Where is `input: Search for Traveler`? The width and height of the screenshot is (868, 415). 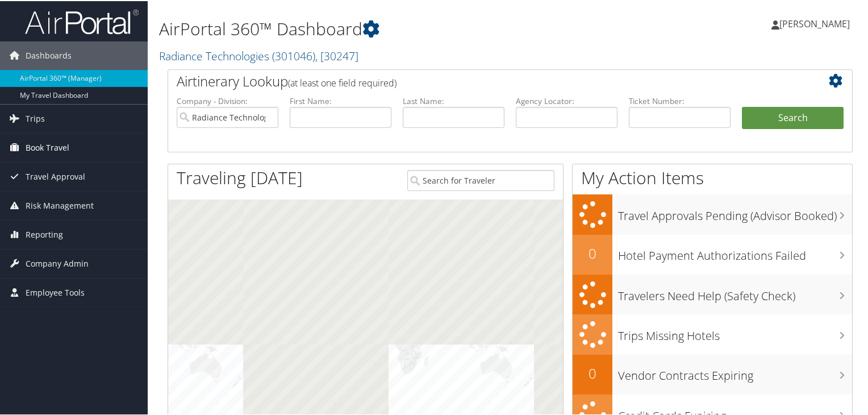
input: Search for Traveler is located at coordinates (481, 179).